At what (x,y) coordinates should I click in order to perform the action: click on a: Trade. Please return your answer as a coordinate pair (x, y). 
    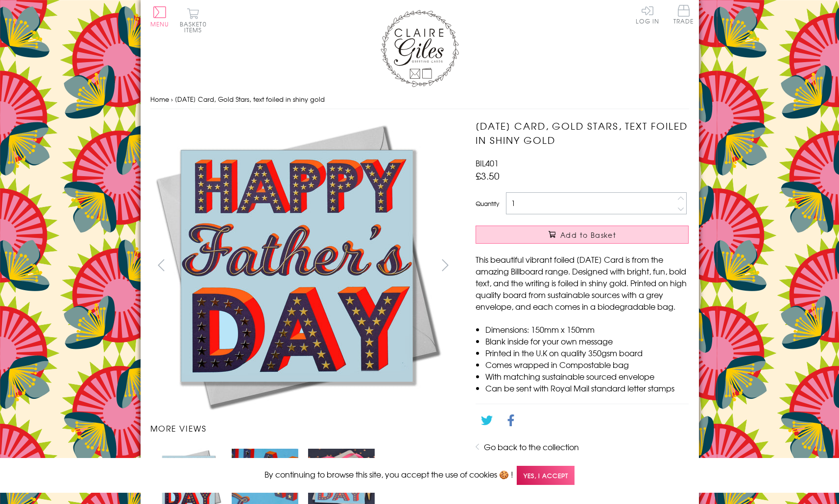
    Looking at the image, I should click on (683, 15).